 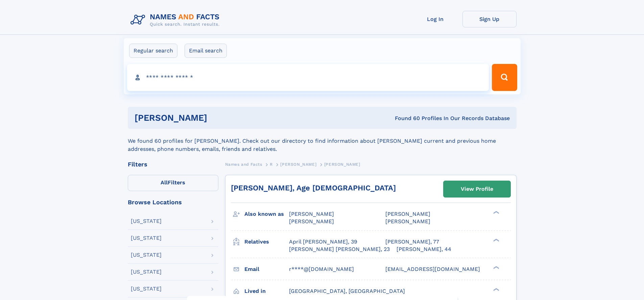 I want to click on input: search input, so click(x=308, y=77).